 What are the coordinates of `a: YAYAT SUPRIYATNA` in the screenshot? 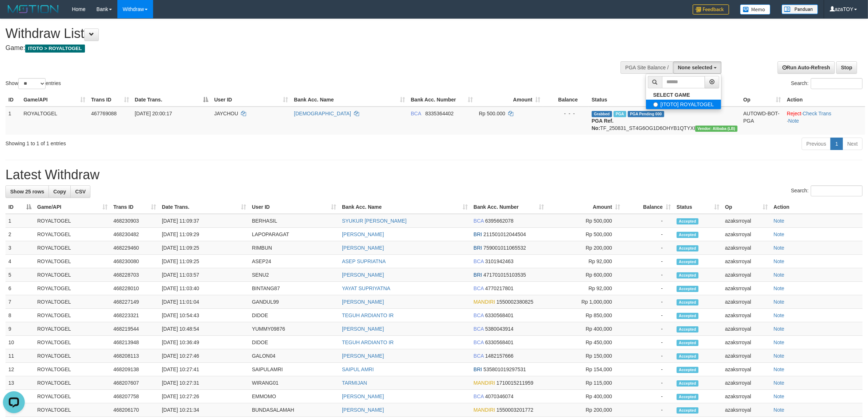 It's located at (366, 288).